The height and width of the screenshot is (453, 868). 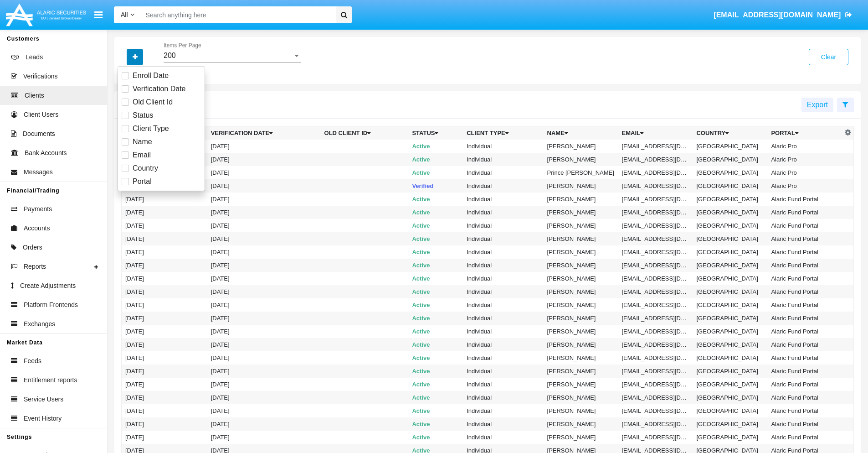 What do you see at coordinates (435, 186) in the screenshot?
I see `td: Verified` at bounding box center [435, 186].